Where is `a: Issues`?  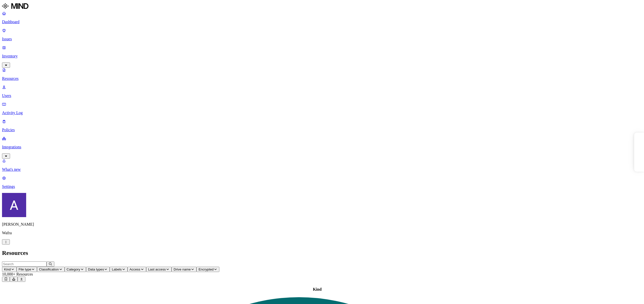 a: Issues is located at coordinates (322, 35).